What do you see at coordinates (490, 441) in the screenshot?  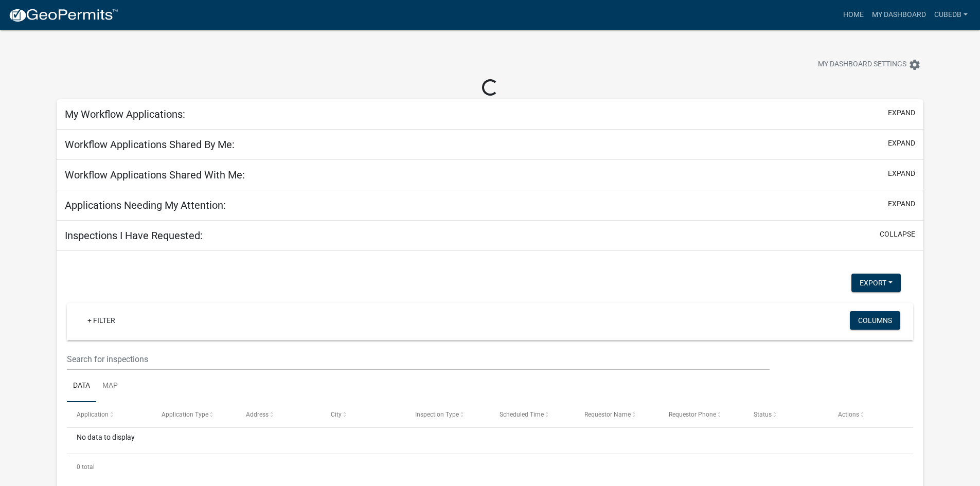 I see `div: No data to display` at bounding box center [490, 441].